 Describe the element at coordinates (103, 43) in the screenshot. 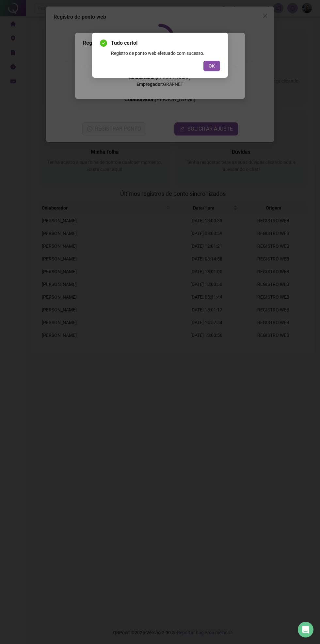

I see `span: check-circle` at that location.